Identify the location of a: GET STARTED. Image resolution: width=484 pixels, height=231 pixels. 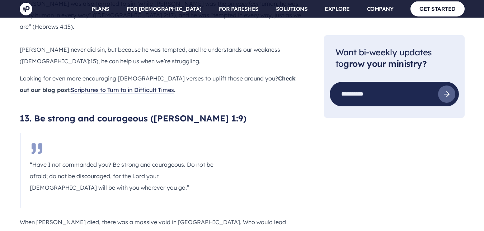
(437, 9).